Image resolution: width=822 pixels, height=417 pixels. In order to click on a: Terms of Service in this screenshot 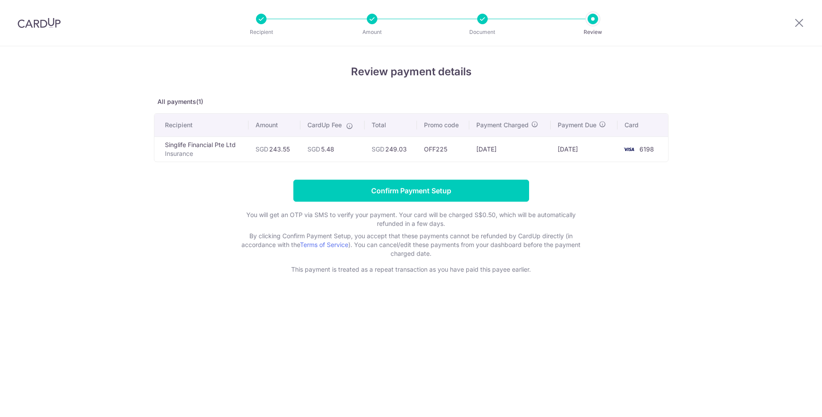, I will do `click(324, 244)`.